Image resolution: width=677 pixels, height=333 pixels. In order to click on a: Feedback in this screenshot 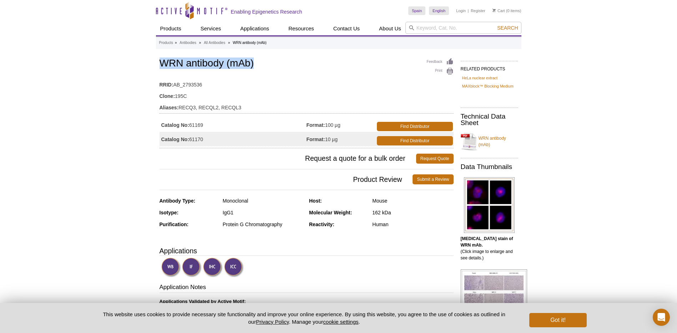, I will do `click(440, 62)`.